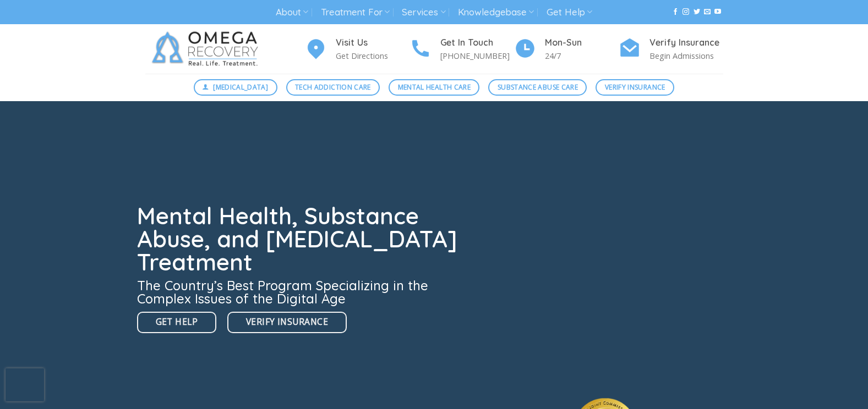 The height and width of the screenshot is (409, 868). Describe the element at coordinates (686, 56) in the screenshot. I see `p: Begin Admissions` at that location.